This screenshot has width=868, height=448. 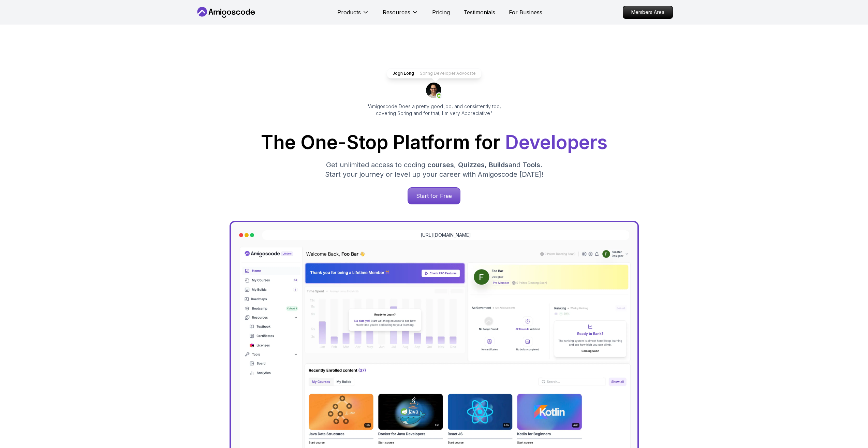 What do you see at coordinates (526, 12) in the screenshot?
I see `a: For Business` at bounding box center [526, 12].